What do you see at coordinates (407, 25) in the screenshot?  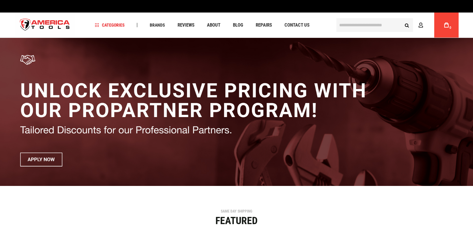 I see `button: Search` at bounding box center [407, 25].